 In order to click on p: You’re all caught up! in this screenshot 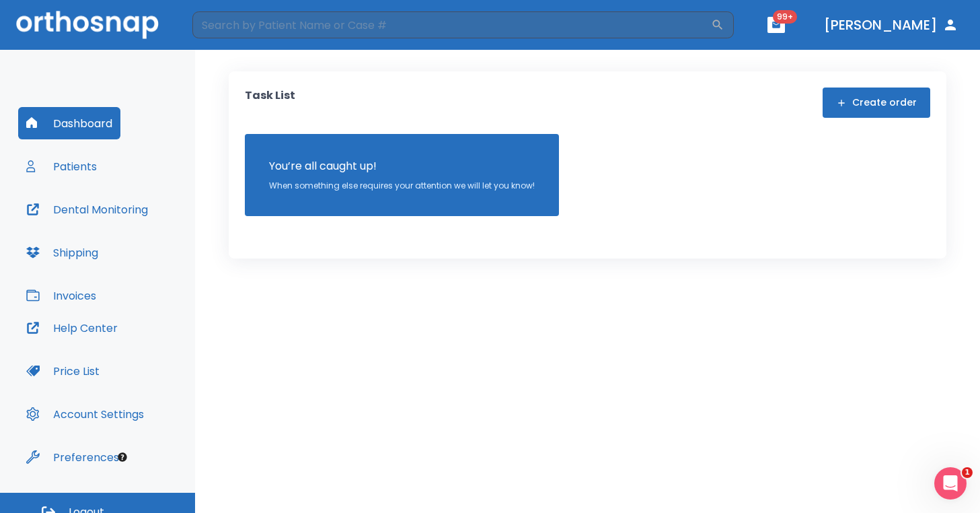, I will do `click(401, 167)`.